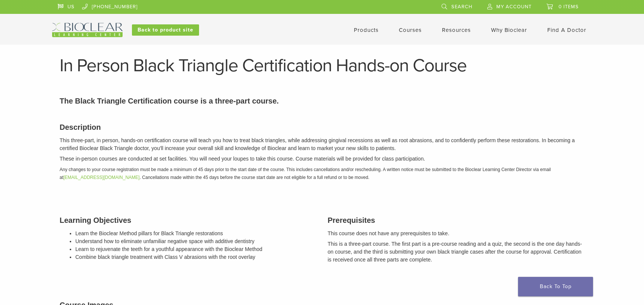 The height and width of the screenshot is (305, 644). What do you see at coordinates (456, 30) in the screenshot?
I see `a: Resources` at bounding box center [456, 30].